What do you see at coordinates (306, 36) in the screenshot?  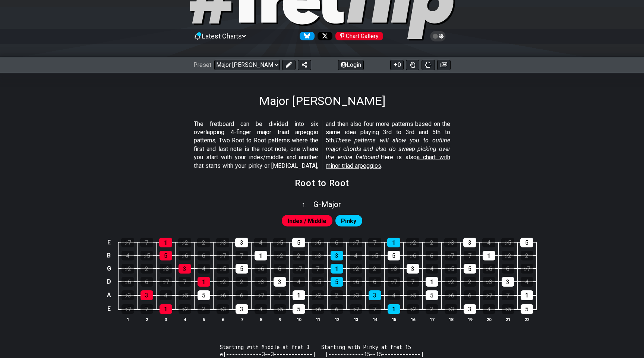 I see `a: Follow #fretflip at Bluesky` at bounding box center [306, 36].